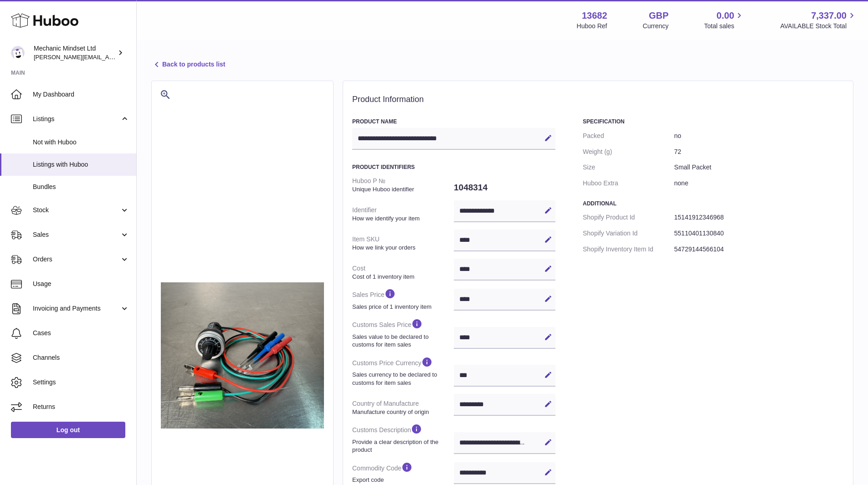 The image size is (868, 485). Describe the element at coordinates (628, 249) in the screenshot. I see `dt: Shopify Inventory Item Id` at that location.